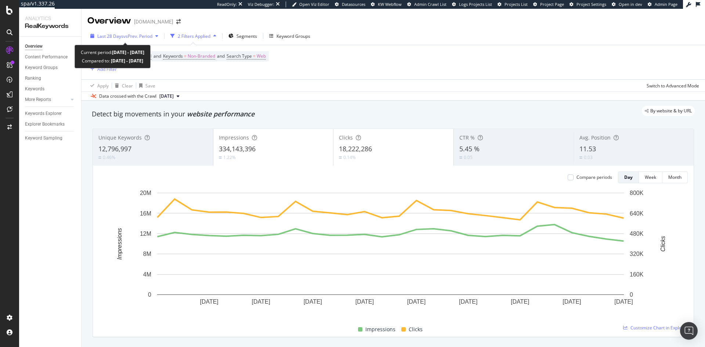  What do you see at coordinates (102, 69) in the screenshot?
I see `button: Add Filter` at bounding box center [102, 69].